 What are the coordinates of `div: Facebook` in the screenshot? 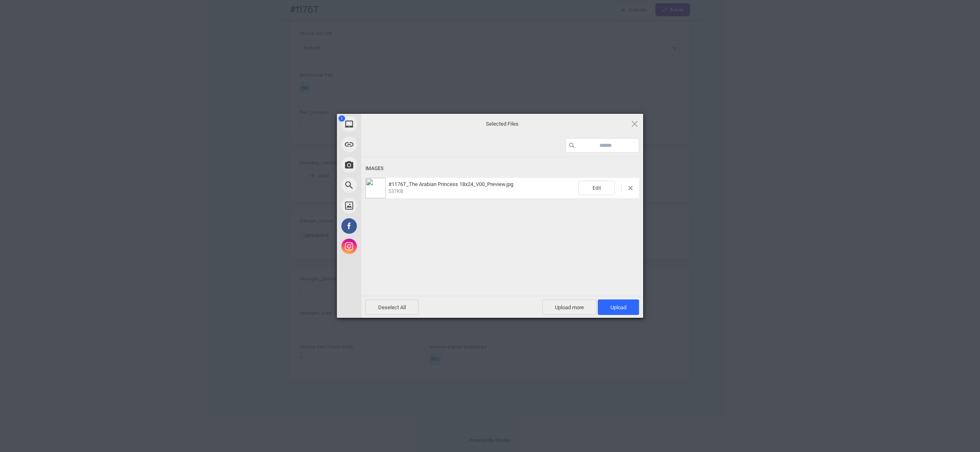 It's located at (386, 226).